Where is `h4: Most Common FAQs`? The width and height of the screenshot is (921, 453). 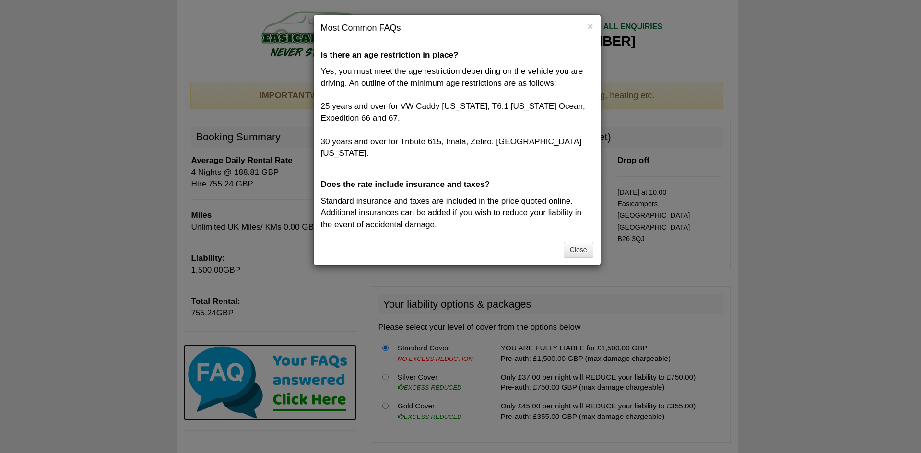 h4: Most Common FAQs is located at coordinates (457, 28).